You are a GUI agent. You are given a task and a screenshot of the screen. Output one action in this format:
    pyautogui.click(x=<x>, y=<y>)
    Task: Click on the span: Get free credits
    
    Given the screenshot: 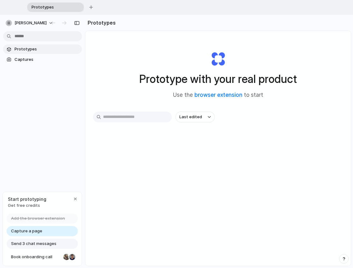 What is the action you would take?
    pyautogui.click(x=27, y=206)
    